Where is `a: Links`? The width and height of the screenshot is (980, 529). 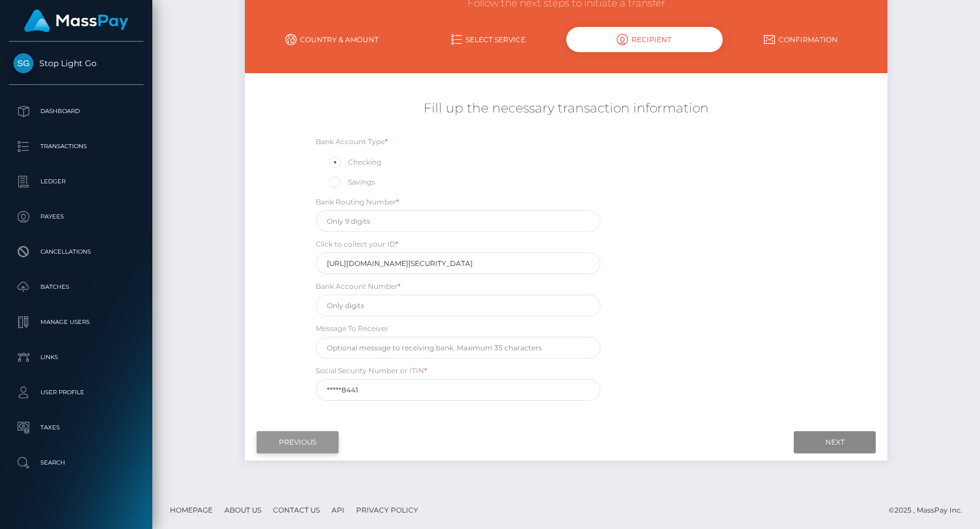 a: Links is located at coordinates (76, 357).